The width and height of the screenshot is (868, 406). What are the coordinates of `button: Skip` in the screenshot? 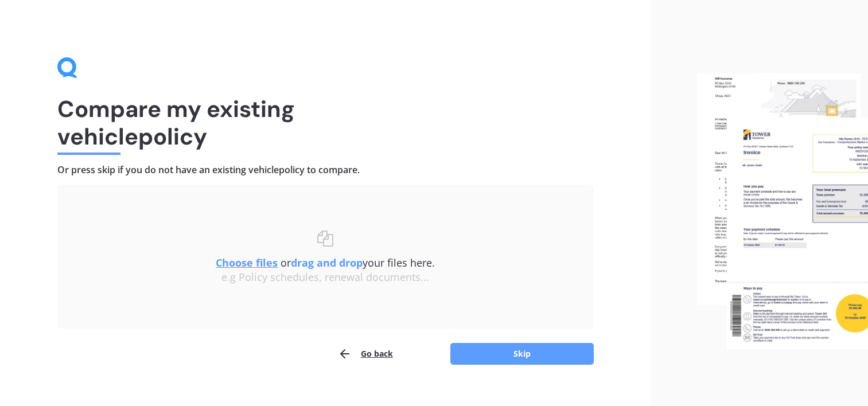 It's located at (522, 354).